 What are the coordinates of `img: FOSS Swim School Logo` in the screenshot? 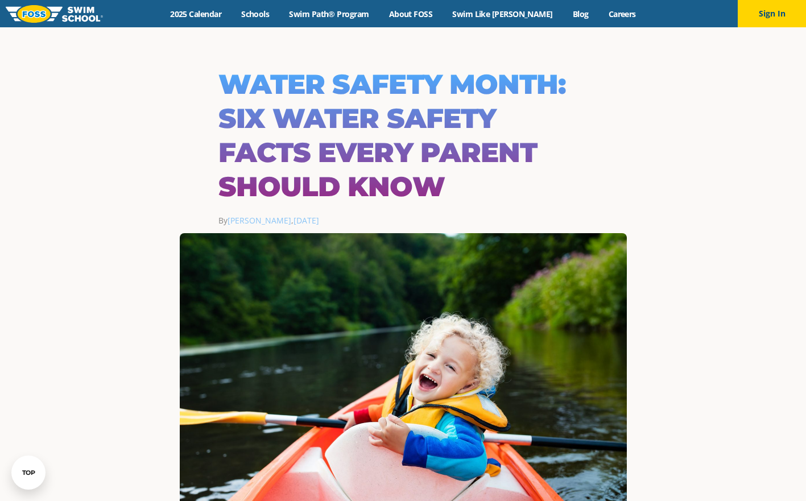 It's located at (54, 14).